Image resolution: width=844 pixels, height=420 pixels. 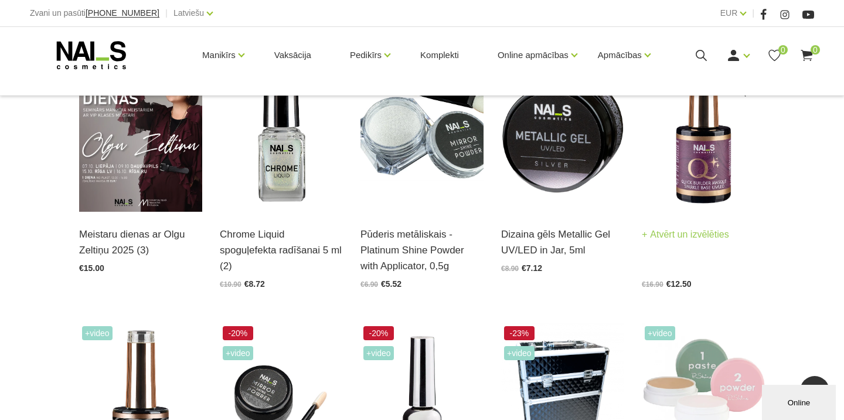 I want to click on a: Augstas kvalitātes, metāliskā spoguļefekta dizaina pūderis lieliskam spīdumam. Šobrīd aktuāls spi..., so click(x=422, y=127).